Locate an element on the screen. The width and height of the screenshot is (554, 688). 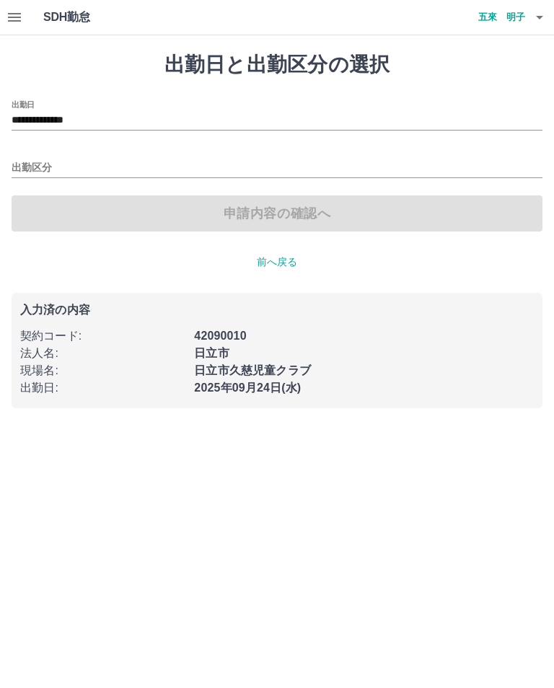
b: 日立市 is located at coordinates (211, 353).